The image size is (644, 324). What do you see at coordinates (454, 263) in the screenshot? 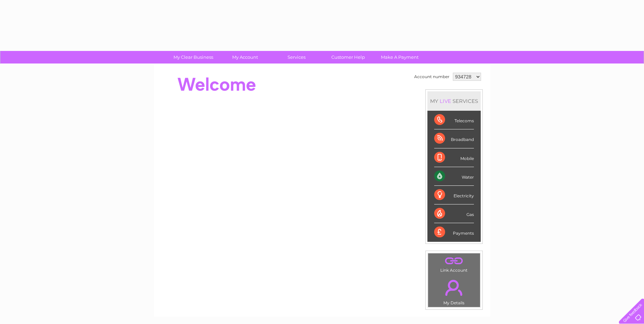
I see `td: Link Account` at bounding box center [454, 263].